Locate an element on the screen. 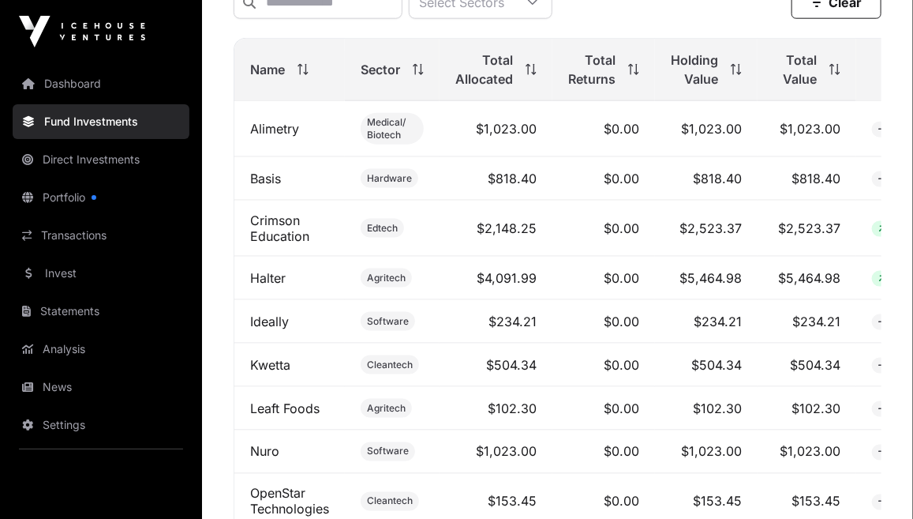  a: Ideally is located at coordinates (269, 321).